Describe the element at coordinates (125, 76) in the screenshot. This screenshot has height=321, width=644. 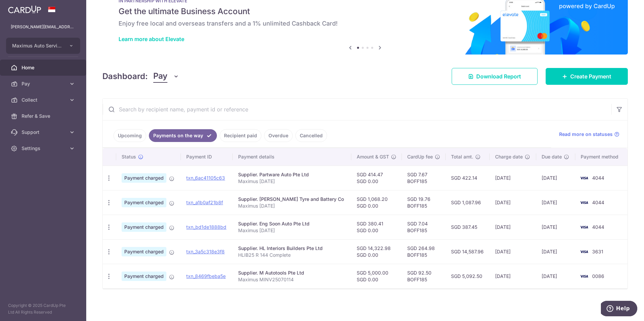
I see `h4: Dashboard:` at that location.